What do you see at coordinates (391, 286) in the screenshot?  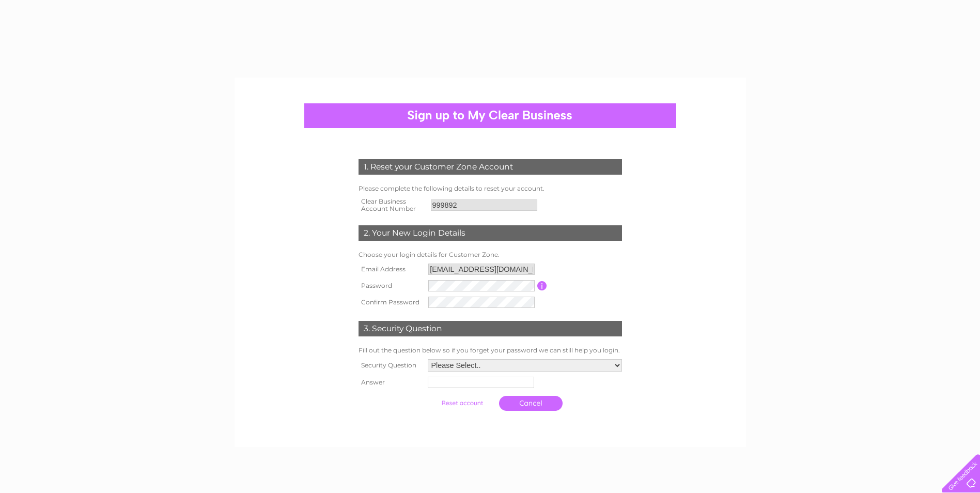 I see `th: Password` at bounding box center [391, 286].